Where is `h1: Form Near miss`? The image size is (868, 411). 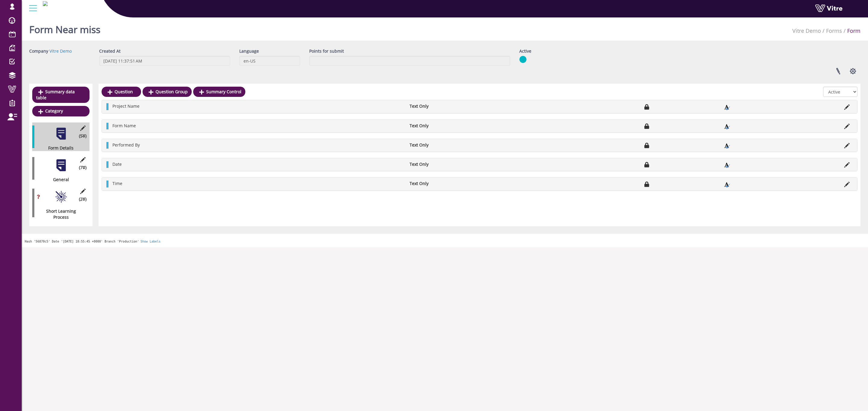
h1: Form Near miss is located at coordinates (65, 28).